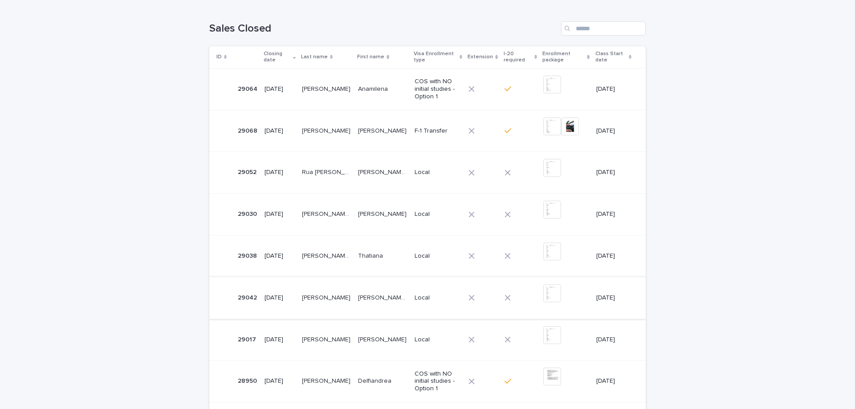  I want to click on p: Anamilena, so click(374, 88).